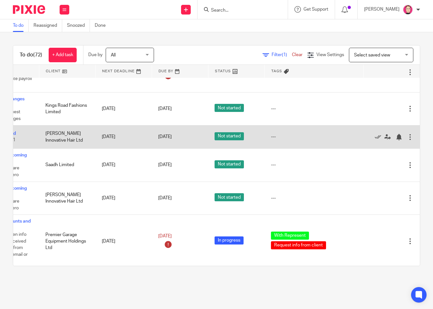 Image resolution: width=433 pixels, height=309 pixels. What do you see at coordinates (240, 11) in the screenshot?
I see `input: Search` at bounding box center [240, 11].